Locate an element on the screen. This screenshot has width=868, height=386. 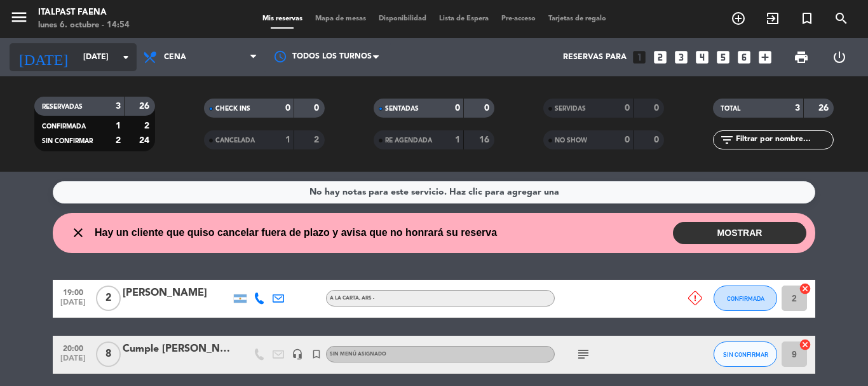
span: NO SHOW is located at coordinates (571, 141).